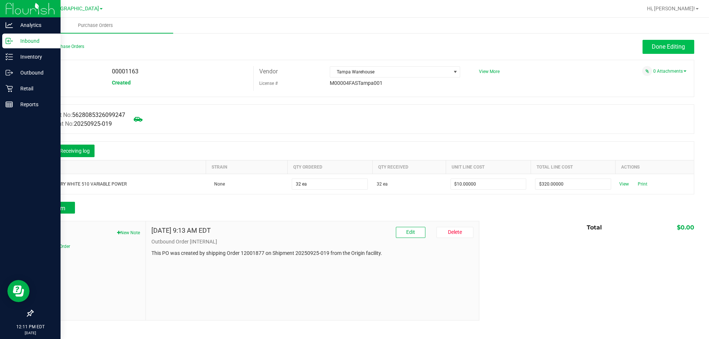 The image size is (709, 339). What do you see at coordinates (138, 119) in the screenshot?
I see `span: Mark as not Arrived` at bounding box center [138, 119].